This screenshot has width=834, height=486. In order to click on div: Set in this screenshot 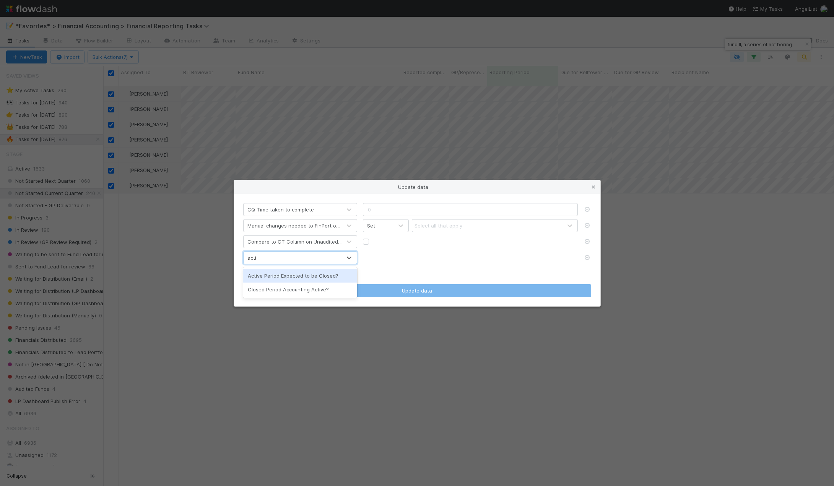, I will do `click(371, 226)`.